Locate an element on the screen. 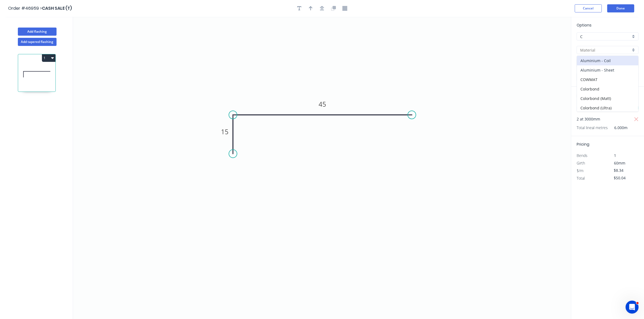 This screenshot has height=319, width=644. span: $/m is located at coordinates (580, 170).